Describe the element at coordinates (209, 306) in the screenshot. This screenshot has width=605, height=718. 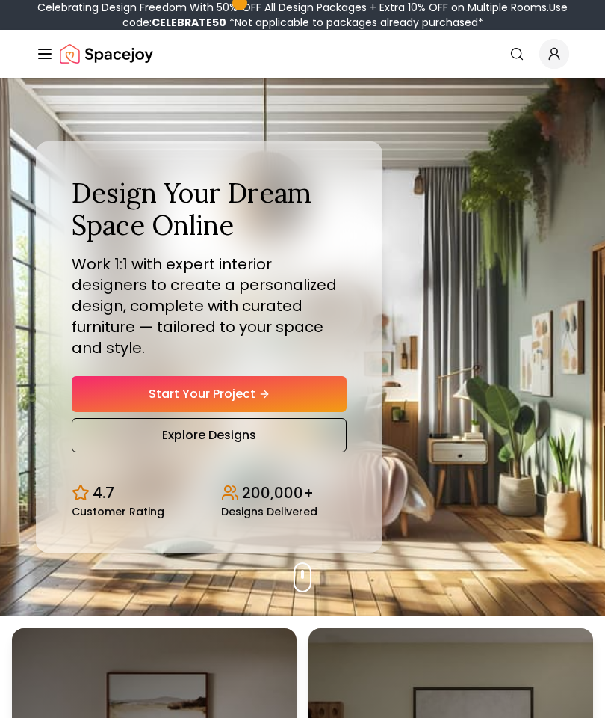
I see `p: Work 1:1 with expert interior designers to create a personalized design, complete with curated fu...` at that location.